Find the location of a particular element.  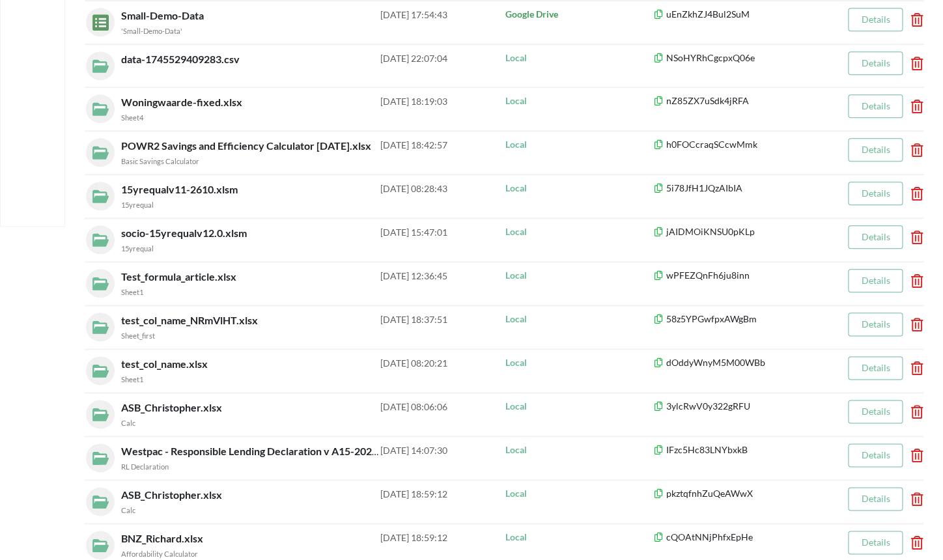

span: data-1745529409283.csv is located at coordinates (182, 59).